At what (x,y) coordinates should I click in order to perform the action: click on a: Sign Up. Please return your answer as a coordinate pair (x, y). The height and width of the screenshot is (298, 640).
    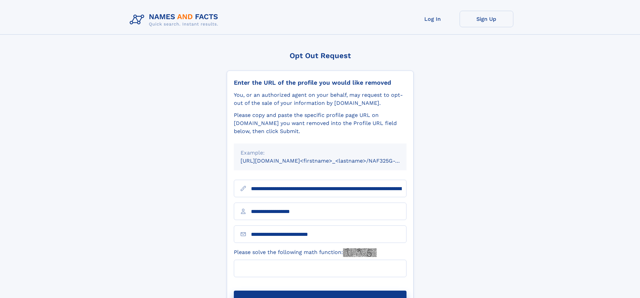
    Looking at the image, I should click on (486, 19).